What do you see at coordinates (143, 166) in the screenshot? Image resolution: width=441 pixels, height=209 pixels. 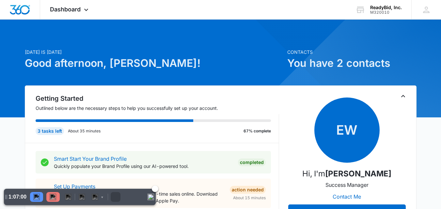 I see `p: Quickly populate your Brand Profile using our AI-powered tool.` at bounding box center [143, 166].